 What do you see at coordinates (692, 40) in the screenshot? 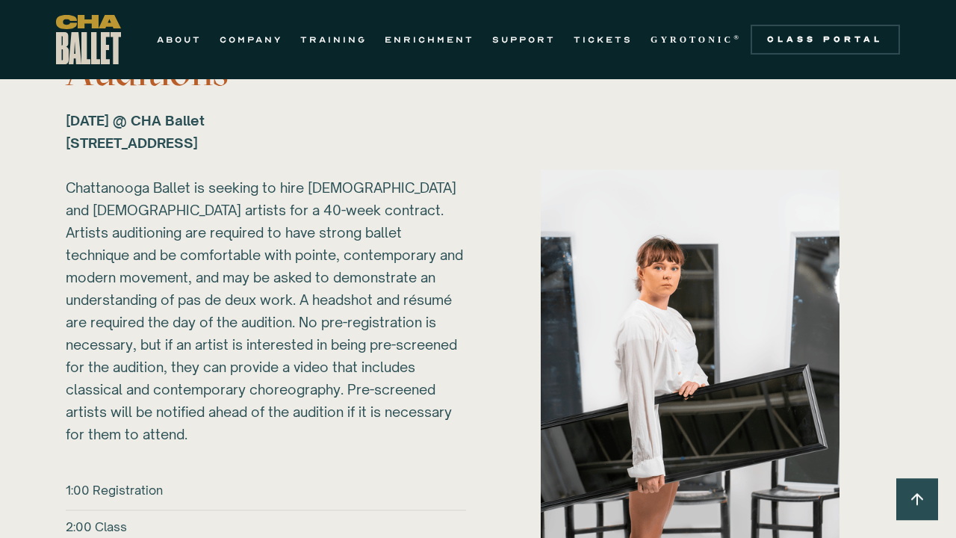
I see `strong: GYROTONIC` at bounding box center [692, 40].